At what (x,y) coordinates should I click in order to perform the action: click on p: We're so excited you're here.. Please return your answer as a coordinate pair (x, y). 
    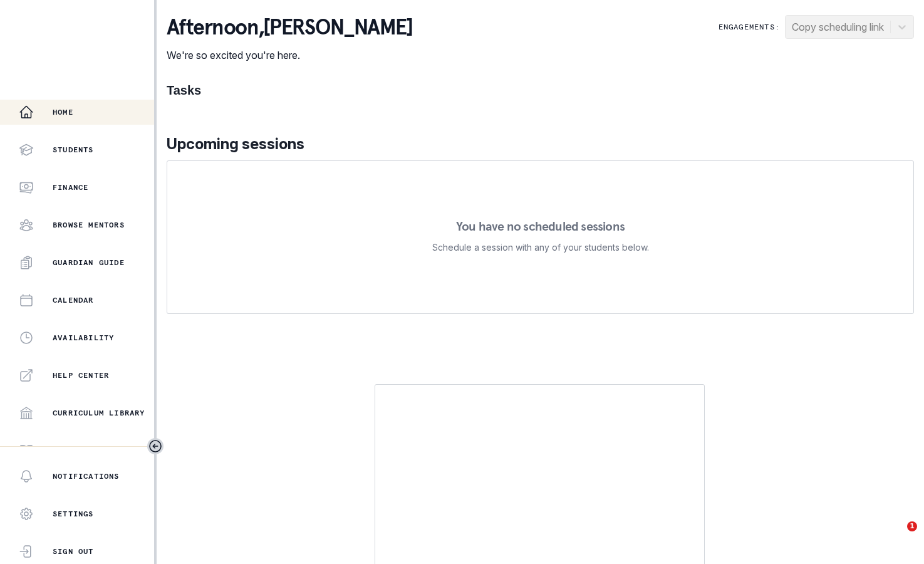
    Looking at the image, I should click on (289, 55).